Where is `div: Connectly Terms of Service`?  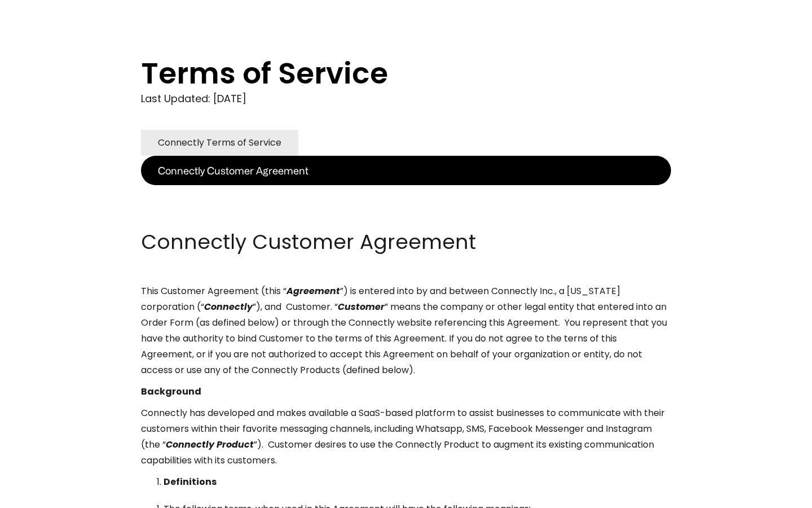
div: Connectly Terms of Service is located at coordinates (220, 143).